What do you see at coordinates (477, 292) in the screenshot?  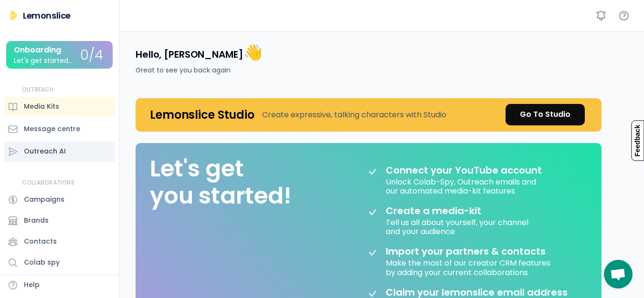 I see `div: Claim your lemonslice email address` at bounding box center [477, 292].